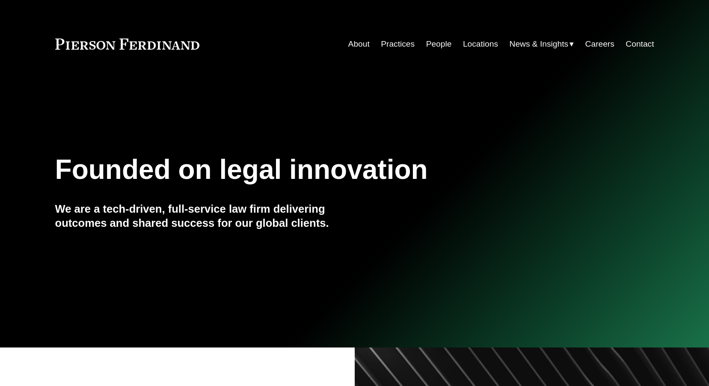  Describe the element at coordinates (480, 44) in the screenshot. I see `a: Locations` at that location.